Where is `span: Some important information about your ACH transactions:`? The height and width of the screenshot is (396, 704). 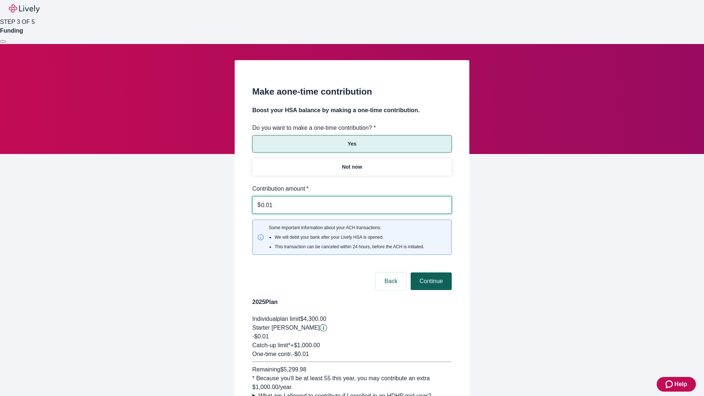 span: Some important information about your ACH transactions: is located at coordinates (347, 237).